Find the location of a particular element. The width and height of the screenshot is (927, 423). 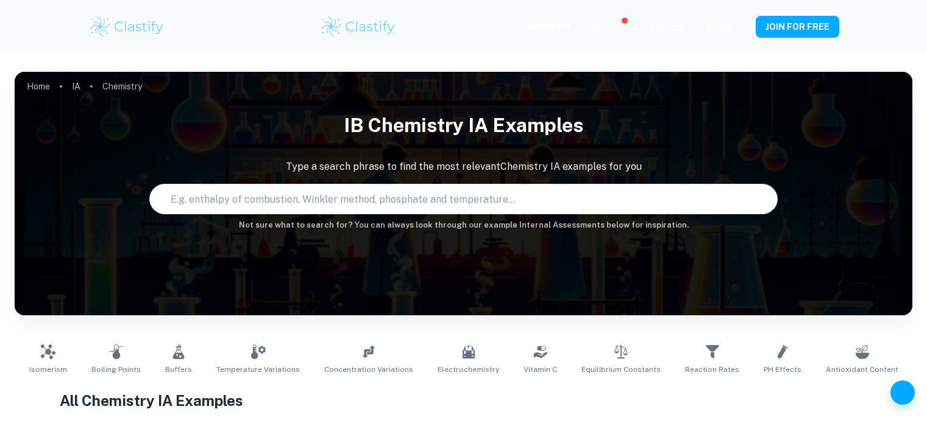

span: Isomerism is located at coordinates (48, 370).